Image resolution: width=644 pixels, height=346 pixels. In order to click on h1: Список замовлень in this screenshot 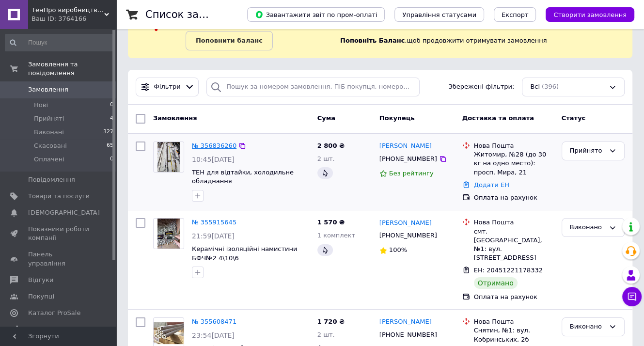, I will do `click(194, 15)`.